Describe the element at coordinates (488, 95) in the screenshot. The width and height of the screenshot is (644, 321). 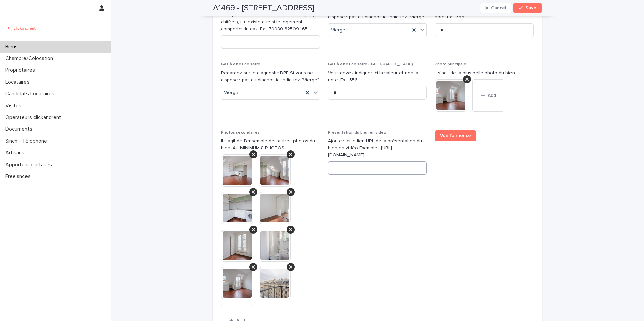
I see `button: Add` at that location.